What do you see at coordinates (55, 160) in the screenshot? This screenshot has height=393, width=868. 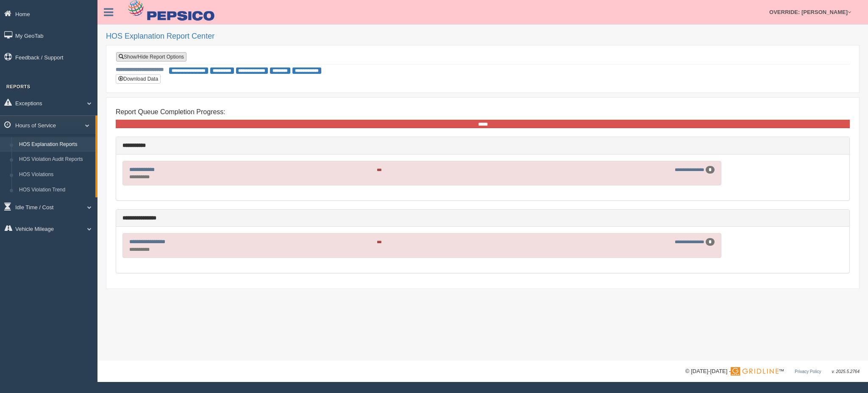 I see `a: HOS Violation Audit Reports` at bounding box center [55, 160].